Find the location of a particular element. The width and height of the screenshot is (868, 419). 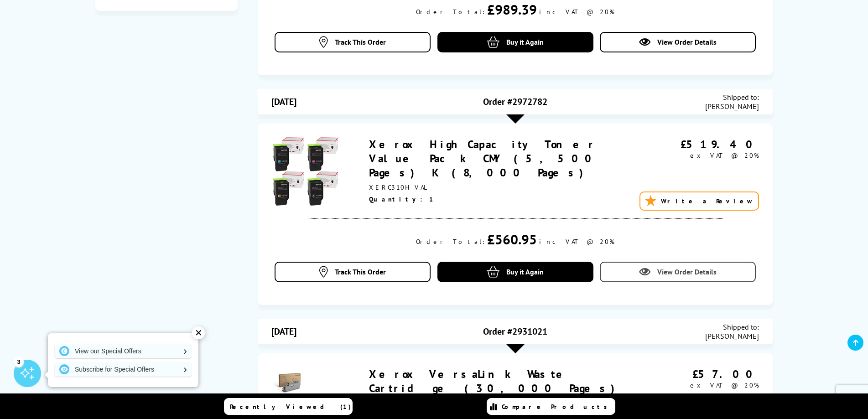

div: £989.39 is located at coordinates (512, 9).